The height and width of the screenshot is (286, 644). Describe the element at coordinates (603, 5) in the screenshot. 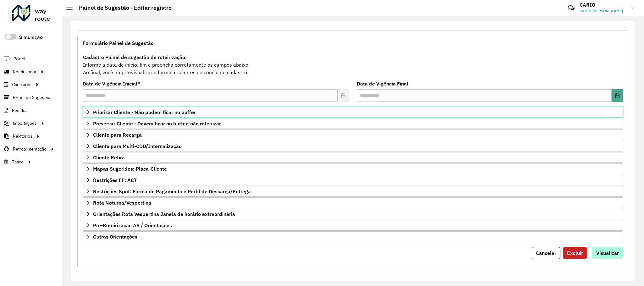

I see `h3: CARIO` at that location.